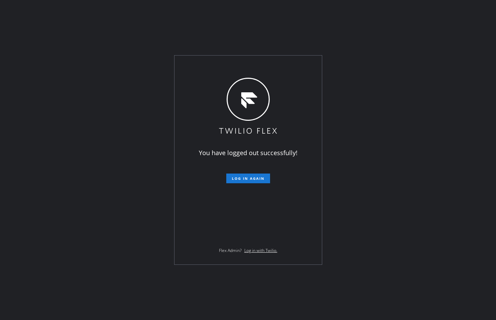 The image size is (496, 320). I want to click on span: Log in again, so click(248, 179).